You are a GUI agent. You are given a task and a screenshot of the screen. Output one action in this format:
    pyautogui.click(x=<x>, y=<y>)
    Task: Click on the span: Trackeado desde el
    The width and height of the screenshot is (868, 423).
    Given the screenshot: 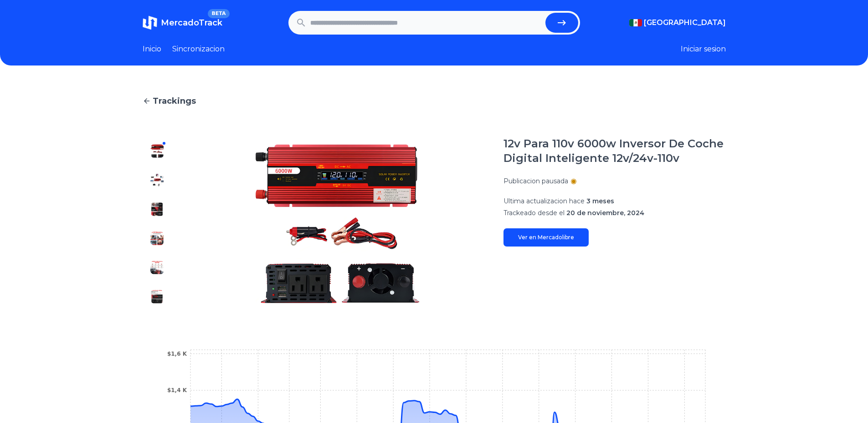 What is the action you would take?
    pyautogui.click(x=534, y=213)
    